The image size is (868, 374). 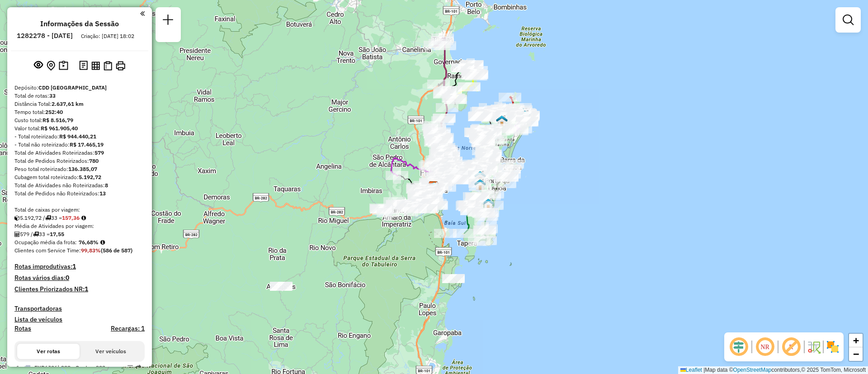 I want to click on strong: 252:40, so click(x=54, y=112).